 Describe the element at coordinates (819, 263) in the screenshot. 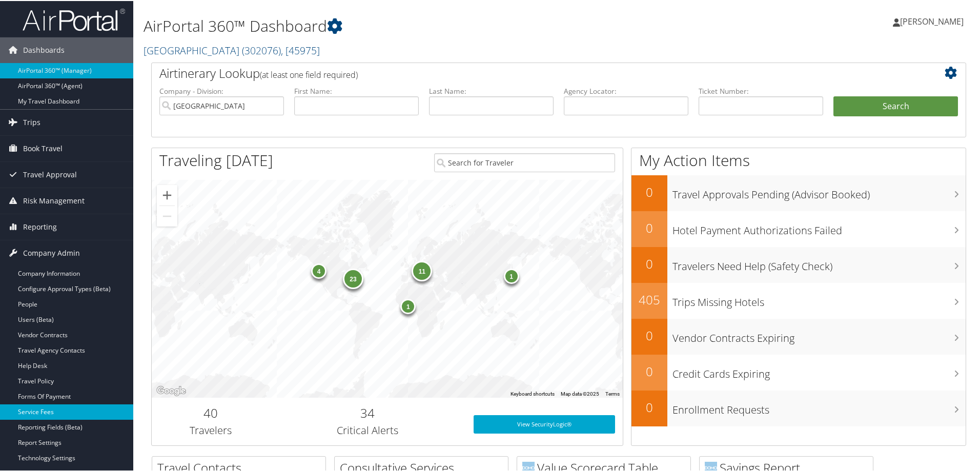

I see `h3: Travelers Need Help (Safety Check)` at that location.